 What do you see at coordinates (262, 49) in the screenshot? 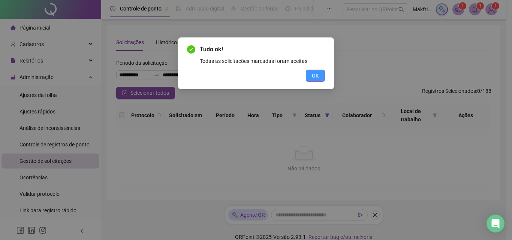
I see `span: Tudo ok!` at bounding box center [262, 49].